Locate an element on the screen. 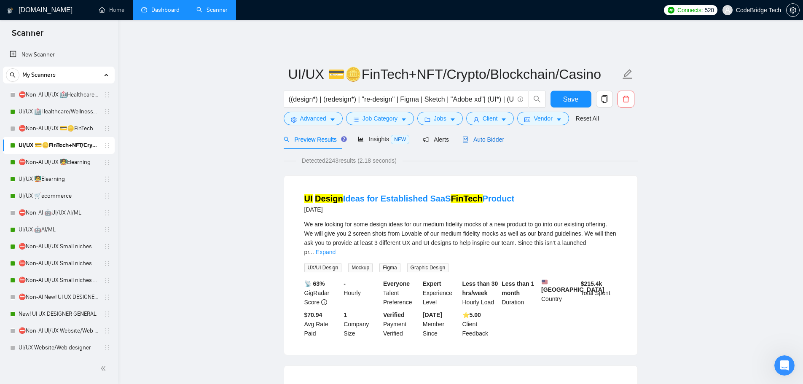 The width and height of the screenshot is (803, 384). button: delete is located at coordinates (626, 99).